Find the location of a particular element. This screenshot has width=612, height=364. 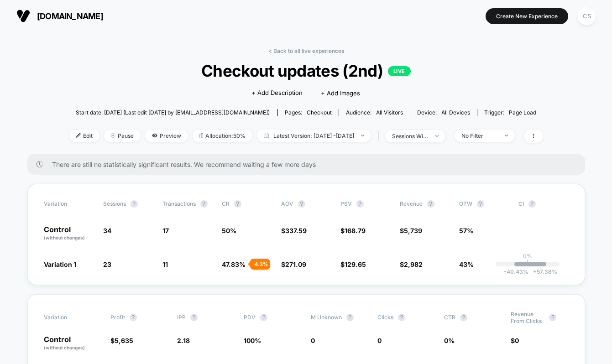

p: LIVE is located at coordinates (399, 71).